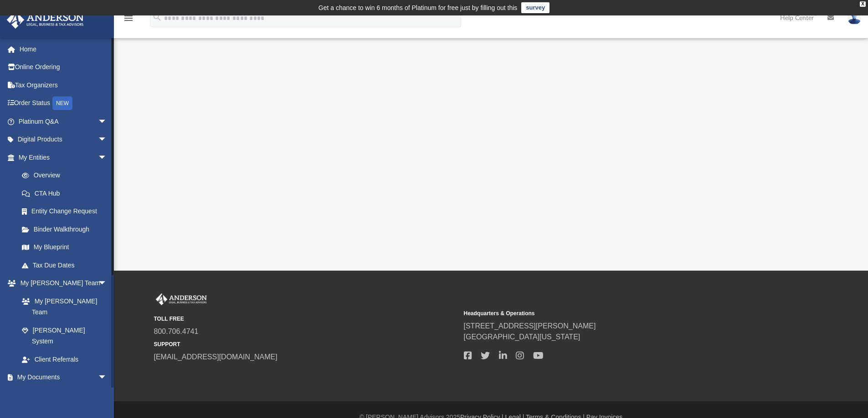  I want to click on a: Tax Organizers, so click(63, 85).